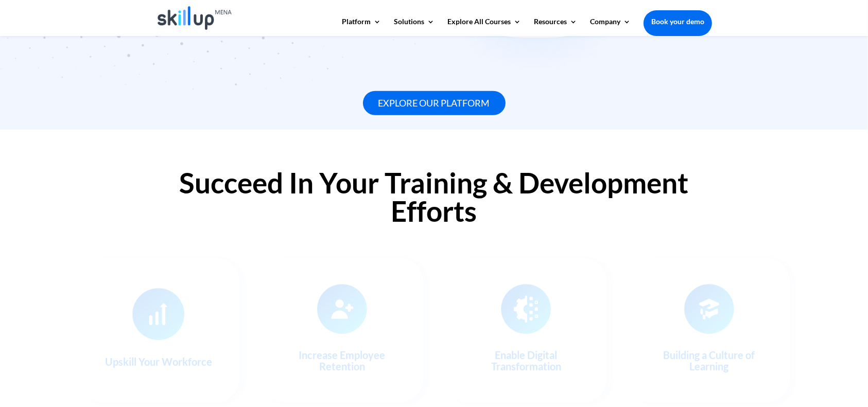  I want to click on a: Book your demo, so click(678, 22).